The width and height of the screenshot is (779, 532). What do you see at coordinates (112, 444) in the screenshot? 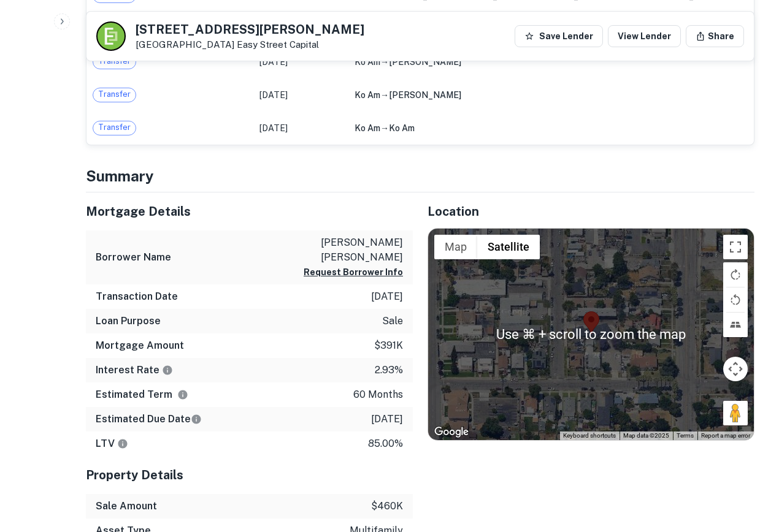
I see `h6: LTV` at bounding box center [112, 444].